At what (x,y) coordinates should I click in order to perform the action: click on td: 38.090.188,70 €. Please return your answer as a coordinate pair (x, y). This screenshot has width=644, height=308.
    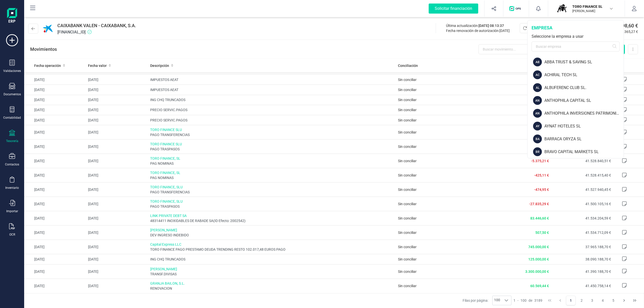
    Looking at the image, I should click on (582, 259).